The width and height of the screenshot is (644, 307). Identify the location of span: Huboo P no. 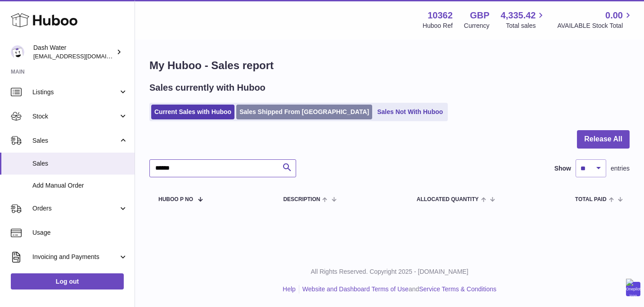
(176, 199).